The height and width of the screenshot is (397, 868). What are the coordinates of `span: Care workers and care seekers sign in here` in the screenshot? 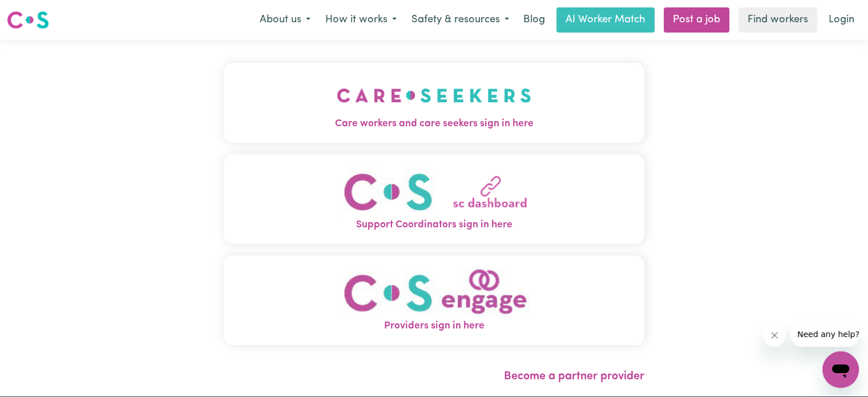 It's located at (434, 124).